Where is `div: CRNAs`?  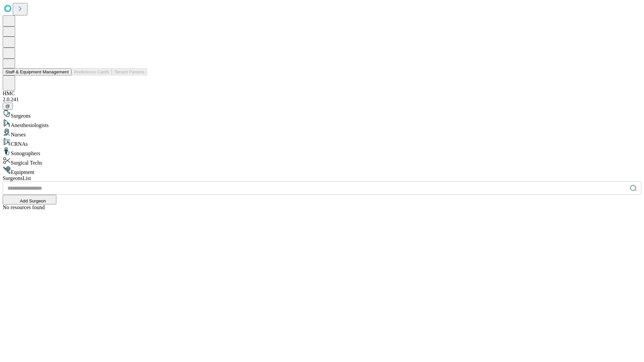
div: CRNAs is located at coordinates (322, 143).